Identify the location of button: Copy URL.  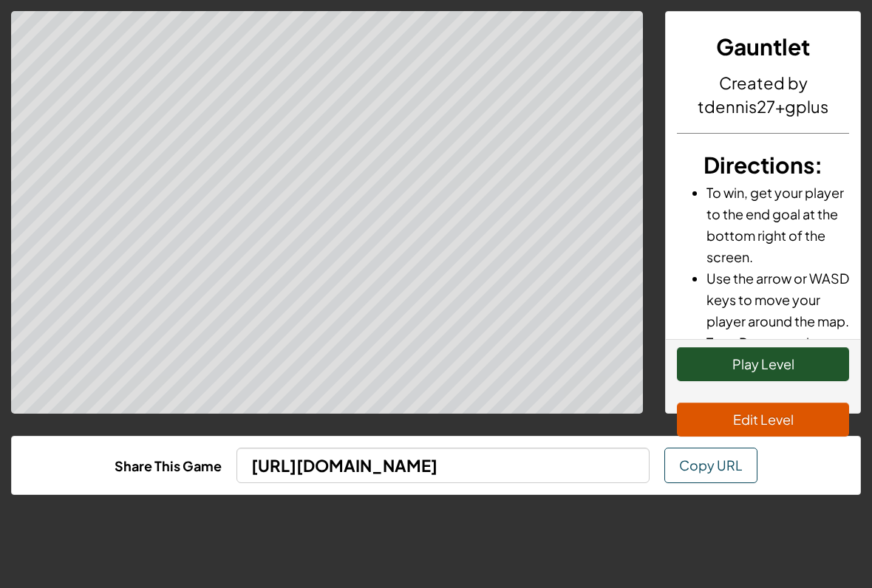
(711, 466).